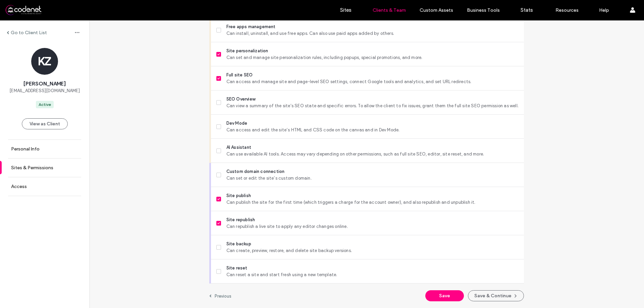 The height and width of the screenshot is (308, 644). Describe the element at coordinates (372, 178) in the screenshot. I see `span: Can set or edit the site’s custom domain.` at that location.